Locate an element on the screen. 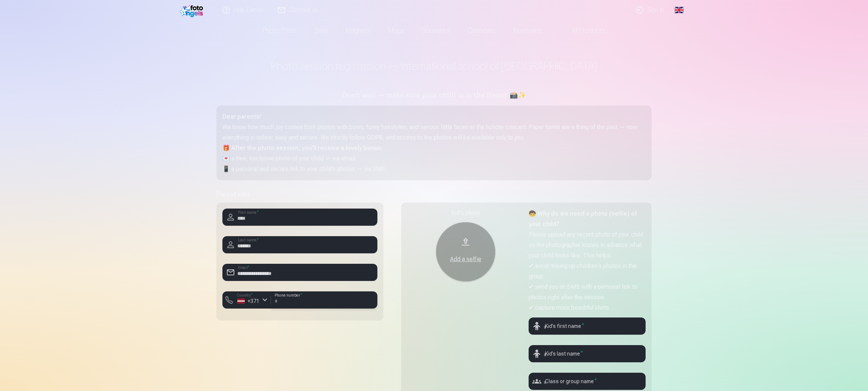  h5: Parent info is located at coordinates (300, 195).